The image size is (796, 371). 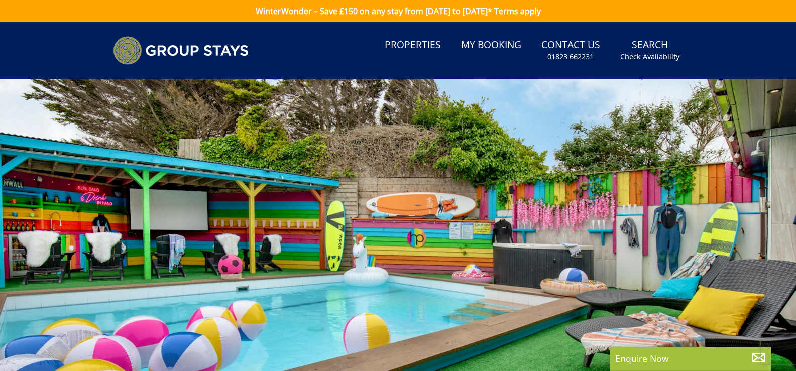 I want to click on small: Check Availability, so click(x=650, y=57).